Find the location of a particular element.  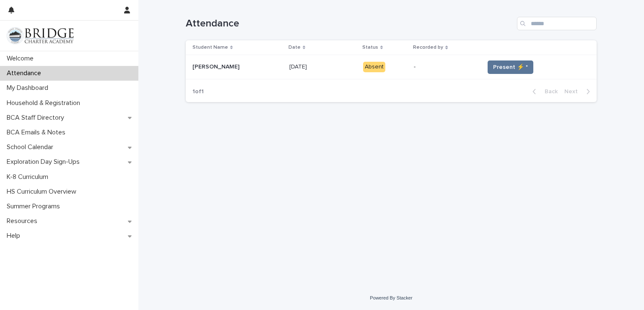

p: Welcome is located at coordinates (22, 58).